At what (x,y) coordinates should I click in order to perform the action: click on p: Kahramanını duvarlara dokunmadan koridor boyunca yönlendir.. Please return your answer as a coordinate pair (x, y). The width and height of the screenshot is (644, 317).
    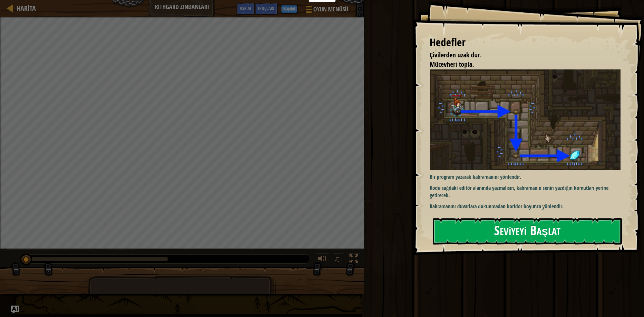
    Looking at the image, I should click on (528, 206).